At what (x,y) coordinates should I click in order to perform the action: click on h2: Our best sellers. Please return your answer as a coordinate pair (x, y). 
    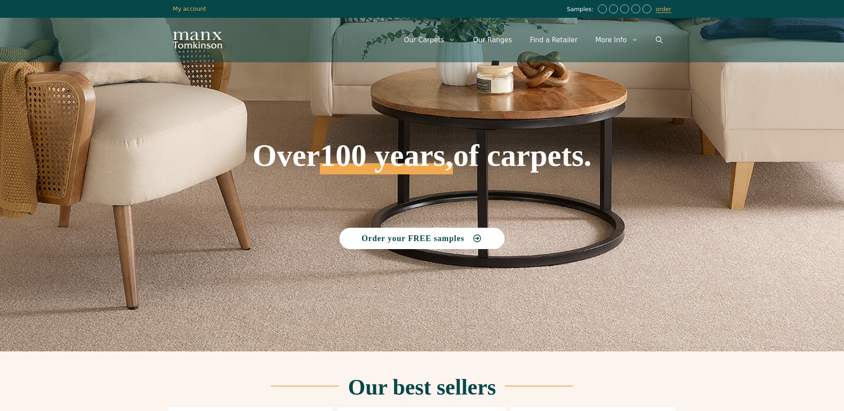
    Looking at the image, I should click on (422, 387).